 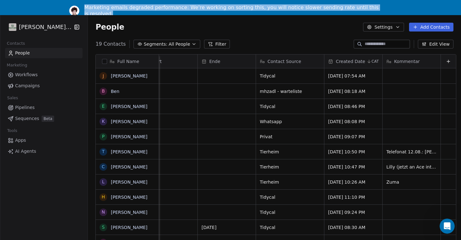 What do you see at coordinates (44, 53) in the screenshot?
I see `a: People` at bounding box center [44, 53].